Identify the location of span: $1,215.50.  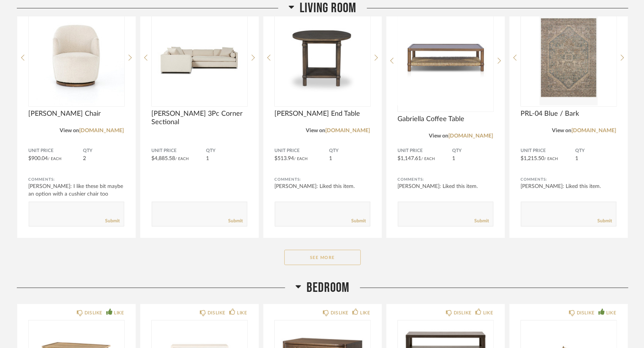
(533, 159).